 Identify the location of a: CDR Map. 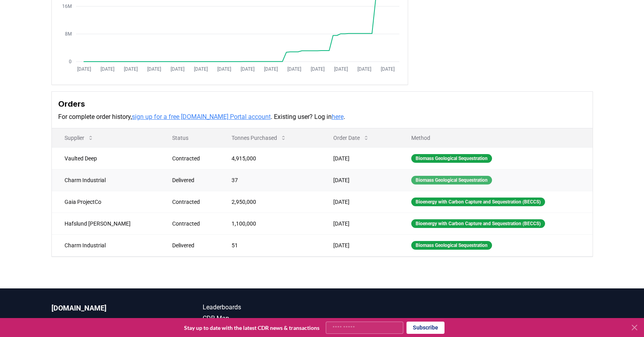
(262, 319).